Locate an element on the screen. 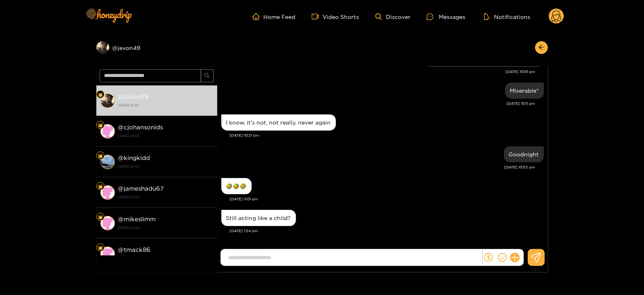 The width and height of the screenshot is (644, 295). span: home is located at coordinates (258, 16).